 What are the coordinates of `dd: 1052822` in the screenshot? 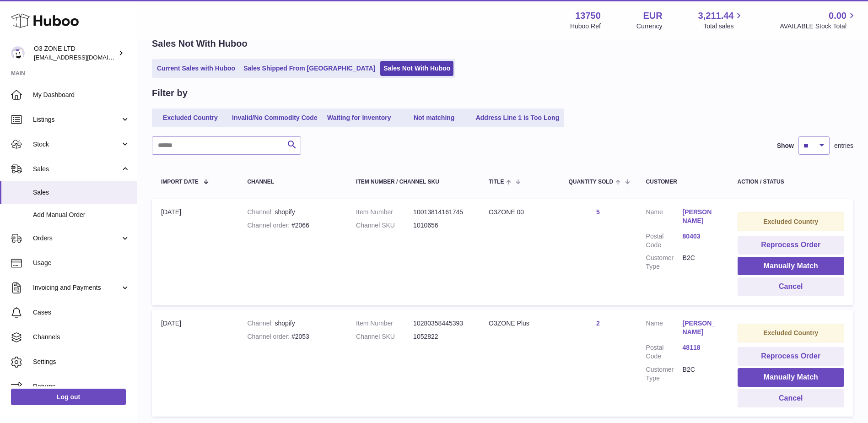 It's located at (442, 336).